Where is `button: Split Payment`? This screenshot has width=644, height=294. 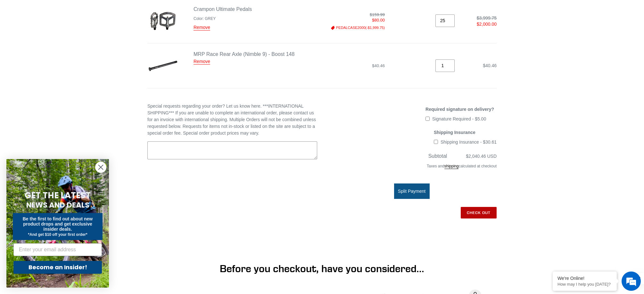 button: Split Payment is located at coordinates (412, 191).